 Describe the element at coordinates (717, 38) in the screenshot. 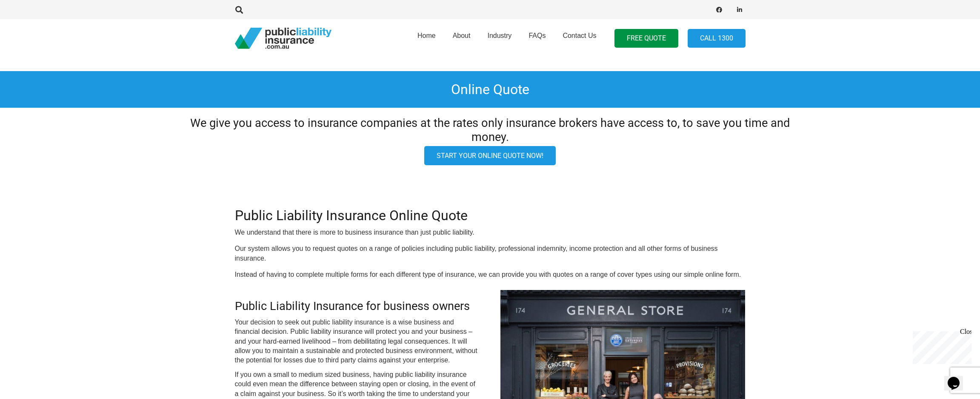

I see `a: Call 1300` at that location.